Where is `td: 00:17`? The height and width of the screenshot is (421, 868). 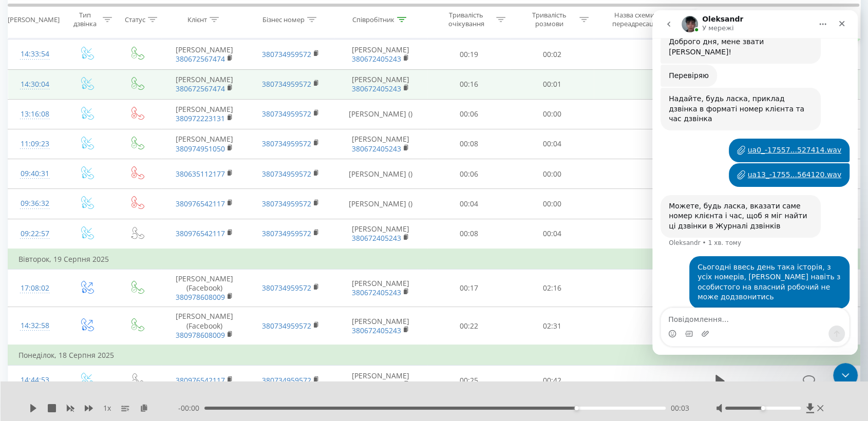 td: 00:17 is located at coordinates (469, 288).